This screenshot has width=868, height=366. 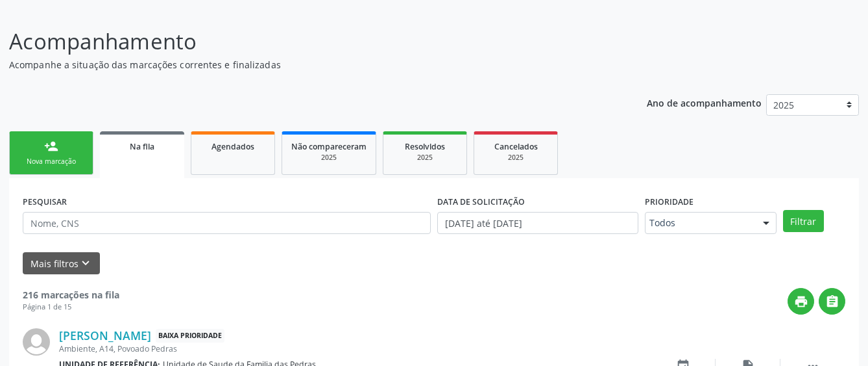 What do you see at coordinates (481, 201) in the screenshot?
I see `label: DATA DE SOLICITAÇÃO` at bounding box center [481, 201].